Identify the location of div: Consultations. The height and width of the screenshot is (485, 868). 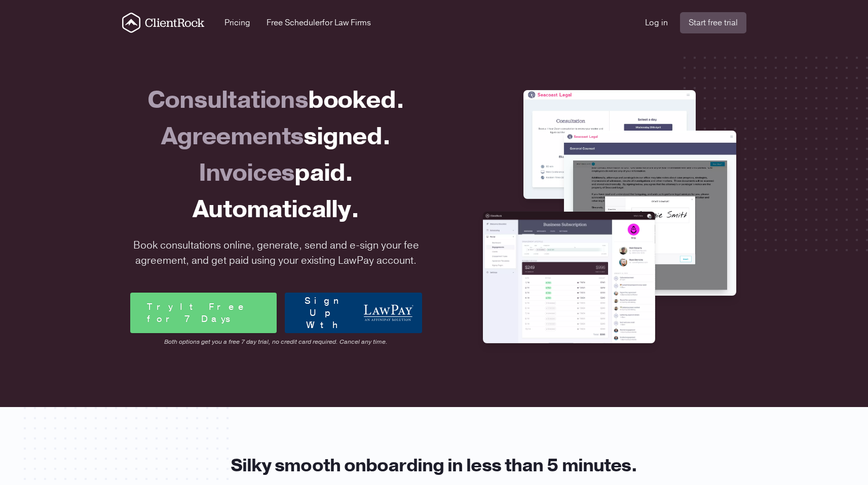
(276, 100).